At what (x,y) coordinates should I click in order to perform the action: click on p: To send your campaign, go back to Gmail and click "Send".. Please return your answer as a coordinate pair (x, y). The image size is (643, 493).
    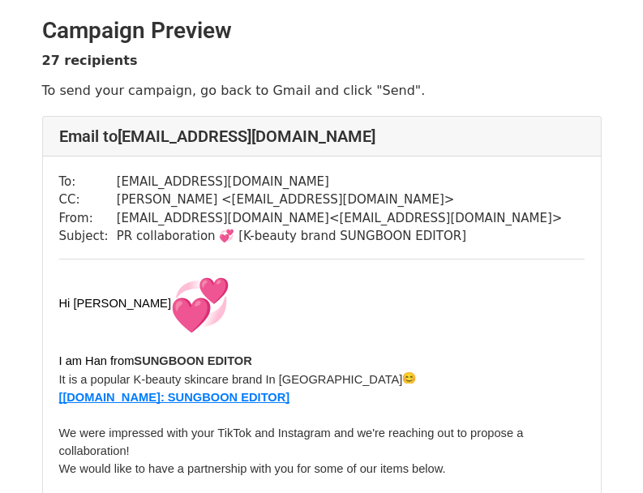
    Looking at the image, I should click on (322, 90).